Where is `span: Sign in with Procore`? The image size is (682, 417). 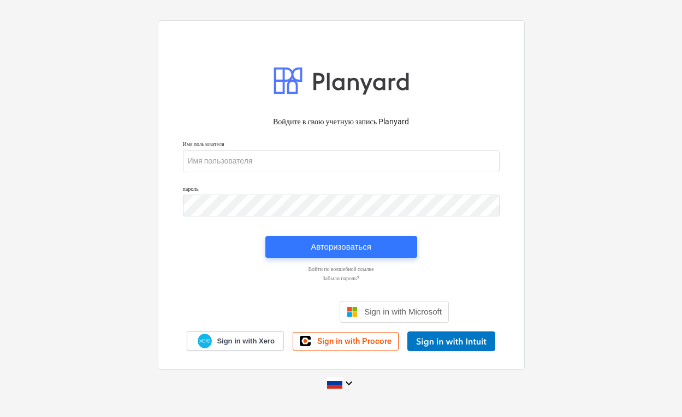 span: Sign in with Procore is located at coordinates (354, 342).